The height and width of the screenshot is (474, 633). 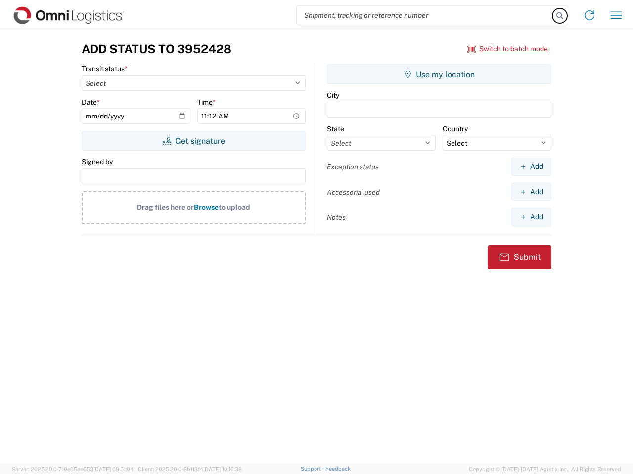 What do you see at coordinates (206, 208) in the screenshot?
I see `span: Browse` at bounding box center [206, 208].